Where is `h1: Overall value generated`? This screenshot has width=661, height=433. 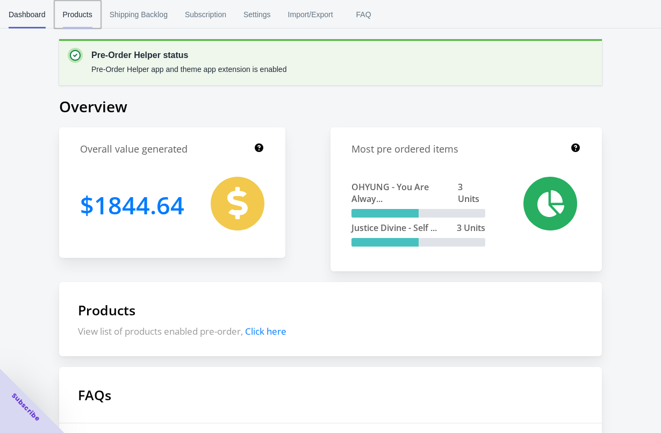 h1: Overall value generated is located at coordinates (134, 149).